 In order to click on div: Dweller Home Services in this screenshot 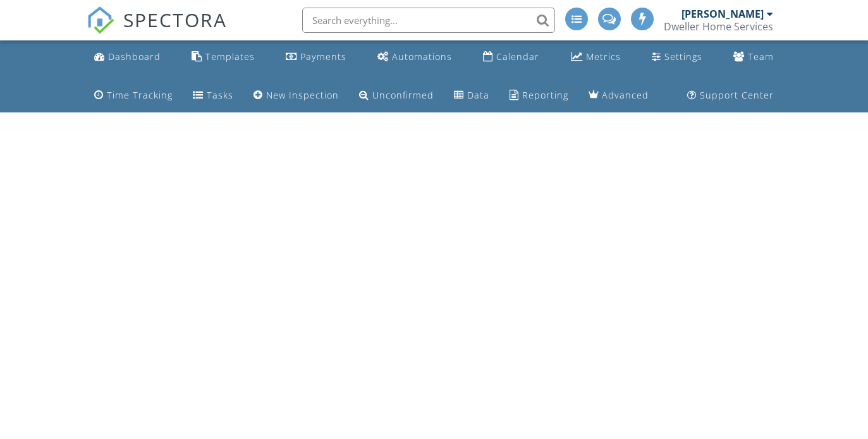, I will do `click(718, 27)`.